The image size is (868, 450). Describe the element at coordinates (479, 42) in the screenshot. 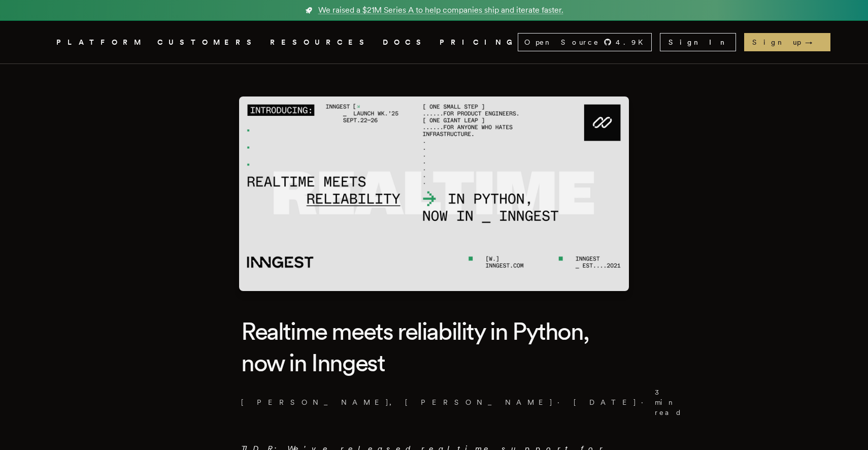

I see `a: PRICING` at that location.